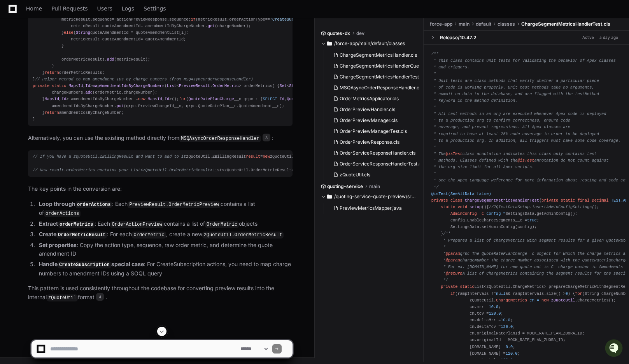 The width and height of the screenshot is (629, 364). What do you see at coordinates (377, 153) in the screenshot?
I see `span: OrderServiceResponseHandler.cls` at bounding box center [377, 153].